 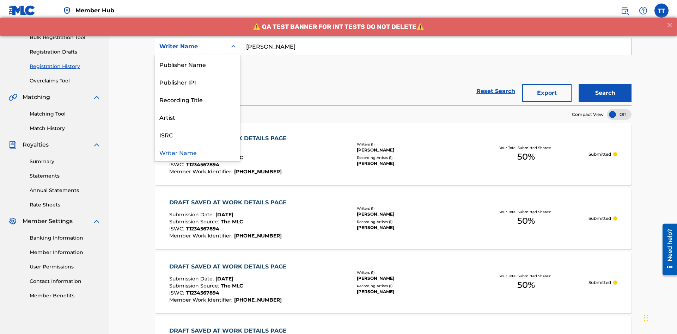 I want to click on img: help, so click(x=643, y=11).